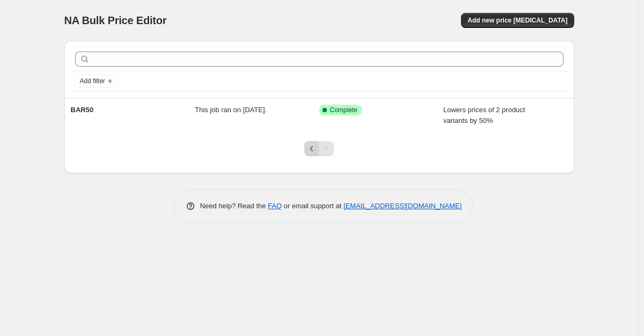 The width and height of the screenshot is (644, 336). I want to click on a: FAQ, so click(275, 205).